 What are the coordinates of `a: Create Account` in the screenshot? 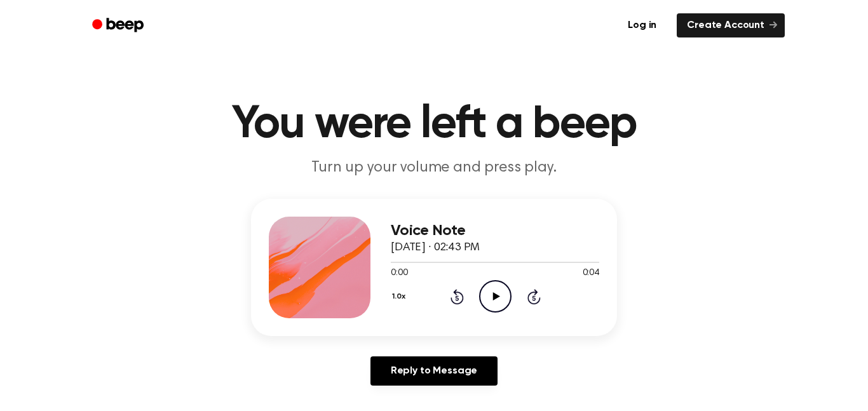 It's located at (731, 26).